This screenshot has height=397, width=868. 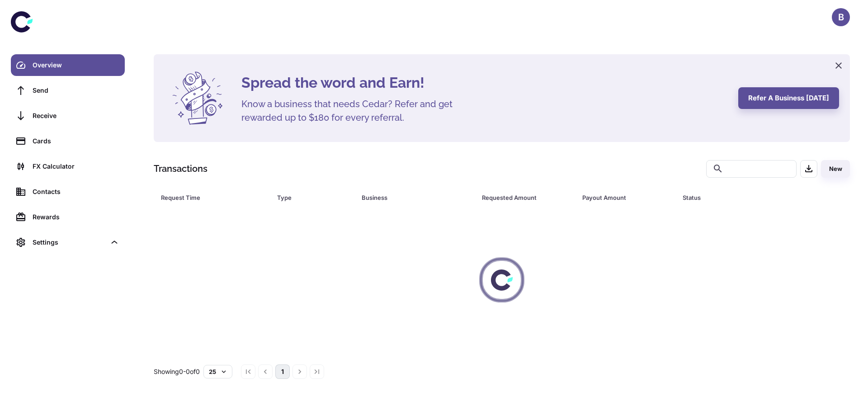 I want to click on h1: Transactions, so click(x=180, y=169).